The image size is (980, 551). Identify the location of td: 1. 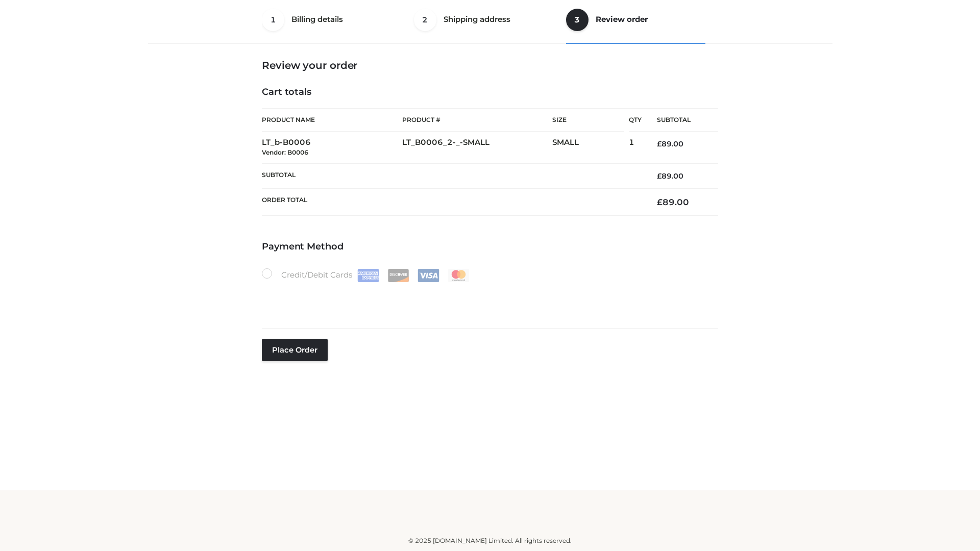
(635, 147).